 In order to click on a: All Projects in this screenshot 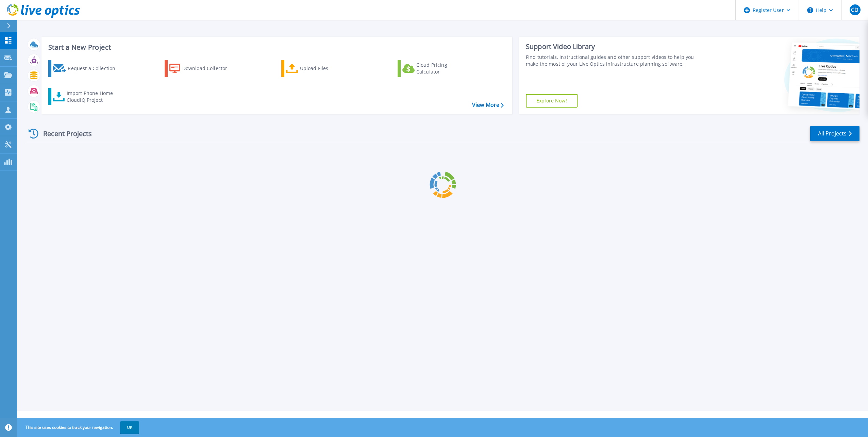, I will do `click(835, 133)`.